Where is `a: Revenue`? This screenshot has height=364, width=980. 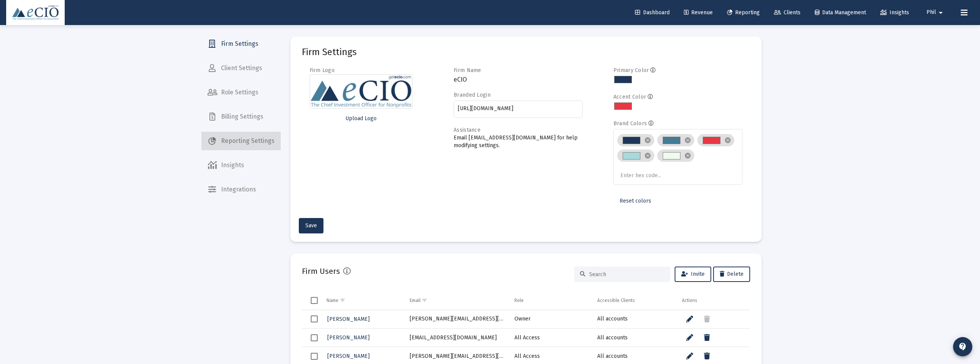
a: Revenue is located at coordinates (698, 13).